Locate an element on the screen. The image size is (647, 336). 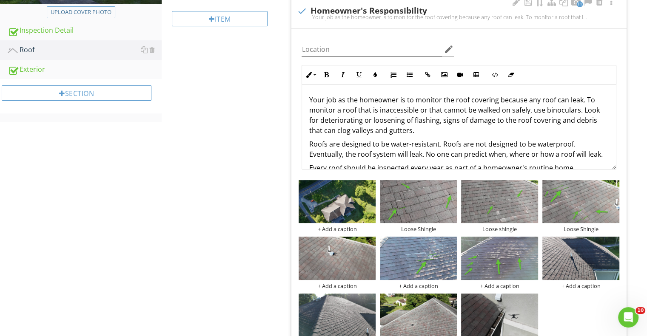
p: Roofs are designed to be water-resistant. Roofs are not designed to be waterproof. Eventually, th... is located at coordinates (459, 149).